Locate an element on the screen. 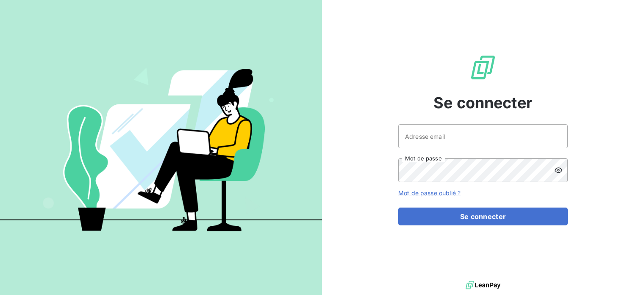  a: Mot de passe oublié ? is located at coordinates (429, 193).